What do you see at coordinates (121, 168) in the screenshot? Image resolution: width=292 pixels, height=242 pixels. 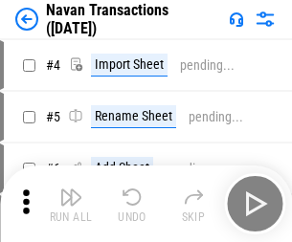 I see `div: Add Sheet` at bounding box center [121, 168].